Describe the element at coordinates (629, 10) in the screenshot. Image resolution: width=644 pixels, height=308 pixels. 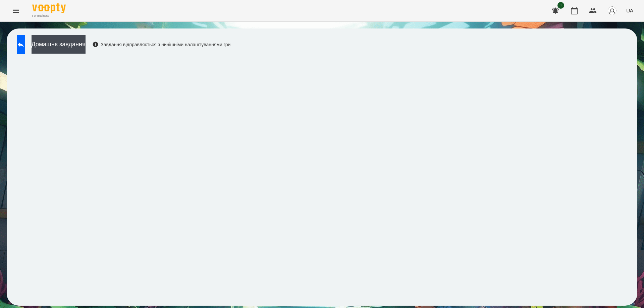
I see `span: UA` at that location.